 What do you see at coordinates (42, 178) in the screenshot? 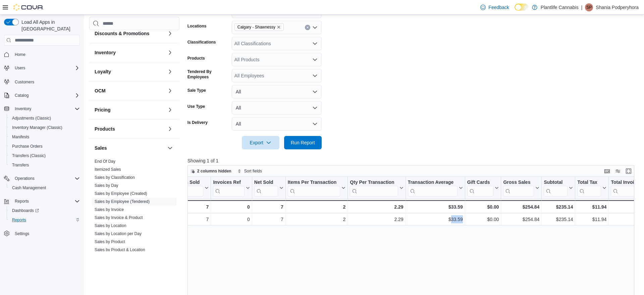
I see `button: Operations` at bounding box center [42, 178].